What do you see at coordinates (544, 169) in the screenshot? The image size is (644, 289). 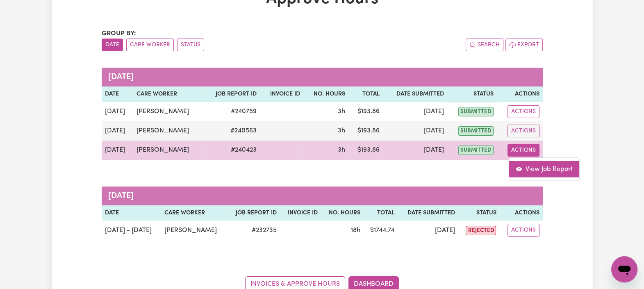 I see `div: Actions` at bounding box center [544, 169].